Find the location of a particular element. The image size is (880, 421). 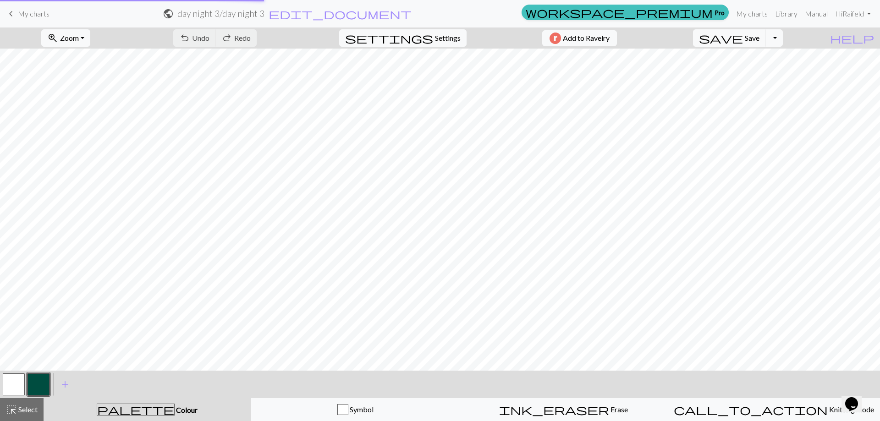

span: Select is located at coordinates (27, 409).